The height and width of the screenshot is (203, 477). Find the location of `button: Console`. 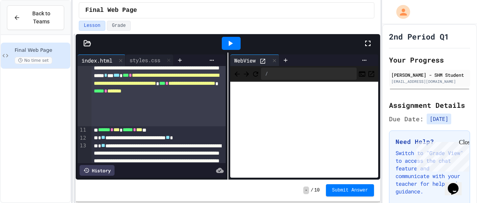

button: Console is located at coordinates (362, 74).